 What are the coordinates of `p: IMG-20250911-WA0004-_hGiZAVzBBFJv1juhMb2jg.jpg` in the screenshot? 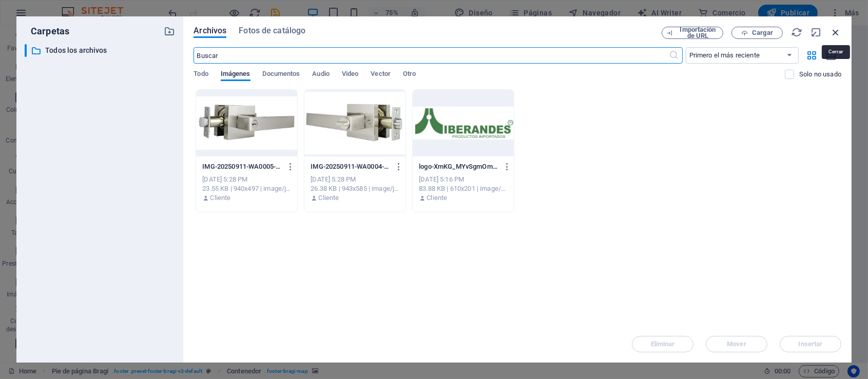 It's located at (350, 167).